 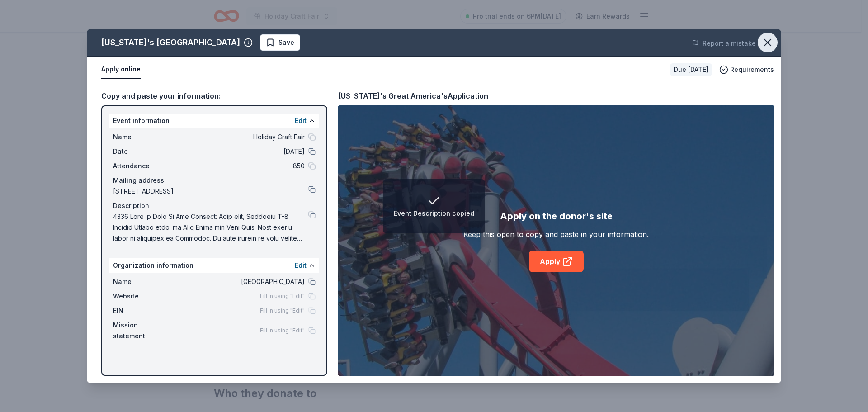 What do you see at coordinates (746, 70) in the screenshot?
I see `button: Requirements` at bounding box center [746, 70].